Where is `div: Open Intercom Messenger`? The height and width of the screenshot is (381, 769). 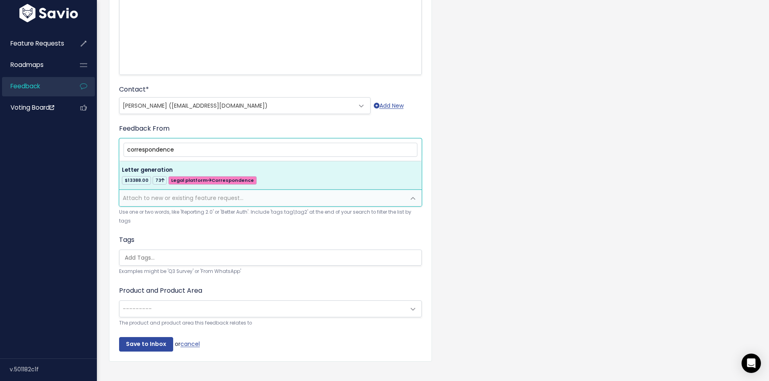
div: Open Intercom Messenger is located at coordinates (751, 364).